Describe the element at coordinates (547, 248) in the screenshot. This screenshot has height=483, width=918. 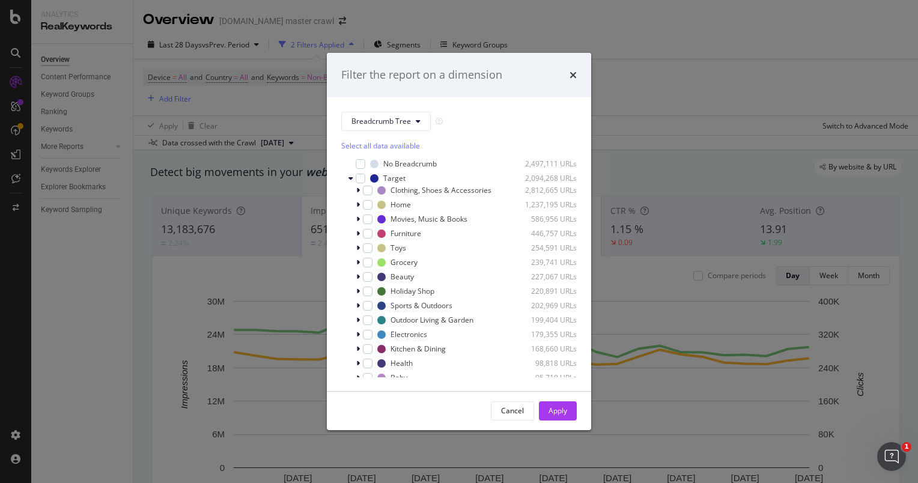
I see `div: 254,591 URLs` at that location.